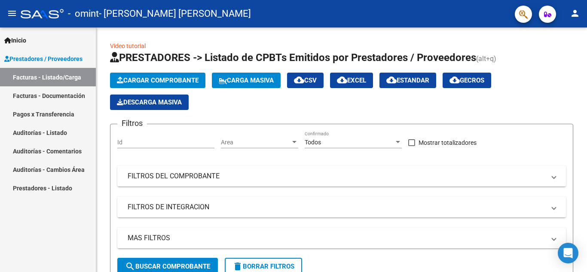  Describe the element at coordinates (305, 80) in the screenshot. I see `span: CSV` at that location.